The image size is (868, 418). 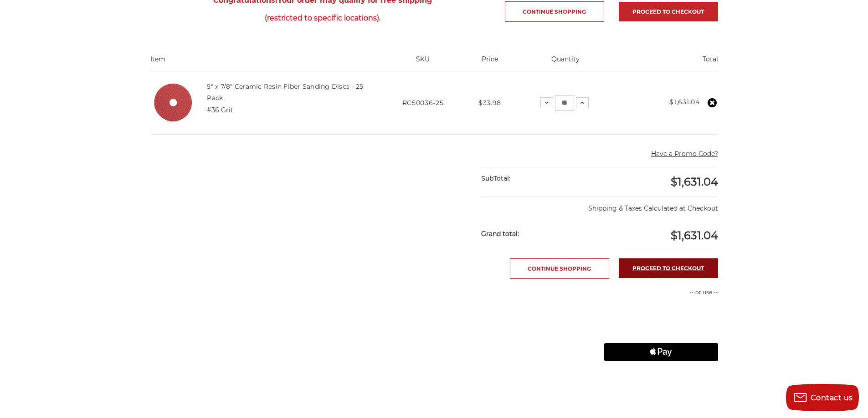 What do you see at coordinates (490, 63) in the screenshot?
I see `th: Price` at bounding box center [490, 63].